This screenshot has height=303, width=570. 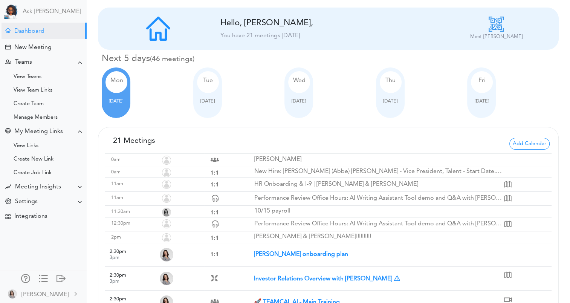 I want to click on div: New Meeting, so click(x=33, y=47).